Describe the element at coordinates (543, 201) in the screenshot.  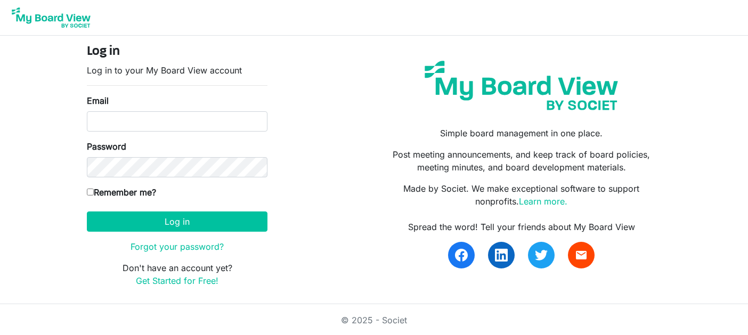
I see `a: Learn more.` at that location.